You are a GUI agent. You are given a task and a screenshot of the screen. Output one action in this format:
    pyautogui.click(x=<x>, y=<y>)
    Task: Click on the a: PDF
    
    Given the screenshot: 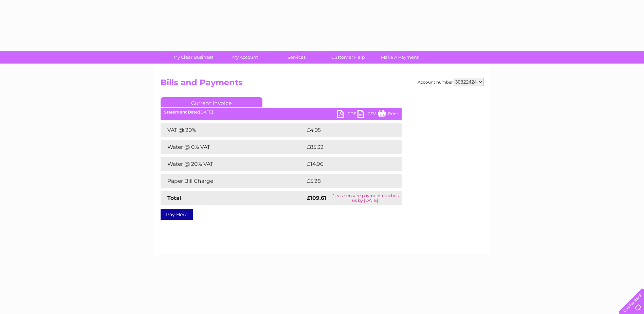 What is the action you would take?
    pyautogui.click(x=348, y=115)
    